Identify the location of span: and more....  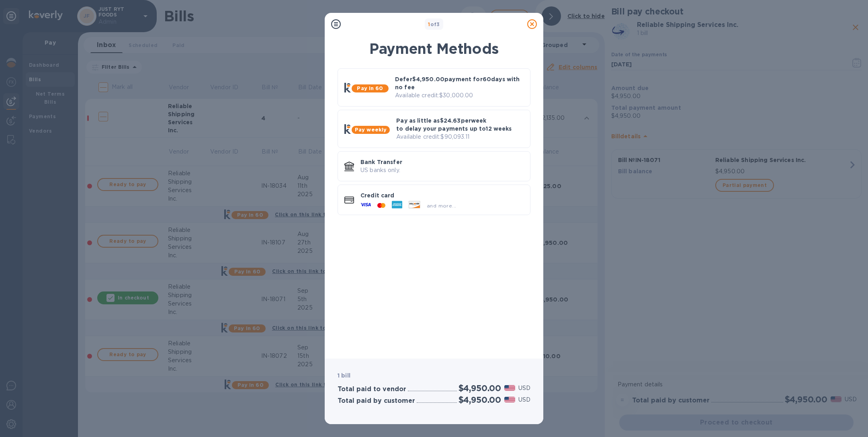
(441, 206).